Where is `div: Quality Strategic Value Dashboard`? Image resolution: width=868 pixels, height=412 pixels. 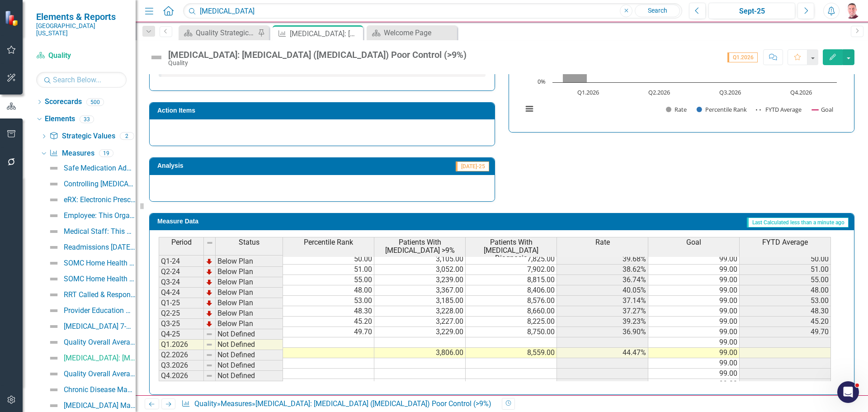 div: Quality Strategic Value Dashboard is located at coordinates (225, 32).